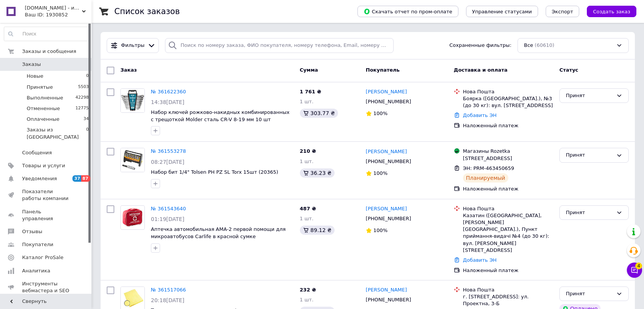 The height and width of the screenshot is (309, 644). Describe the element at coordinates (485, 177) in the screenshot. I see `div: Планируемый` at that location.